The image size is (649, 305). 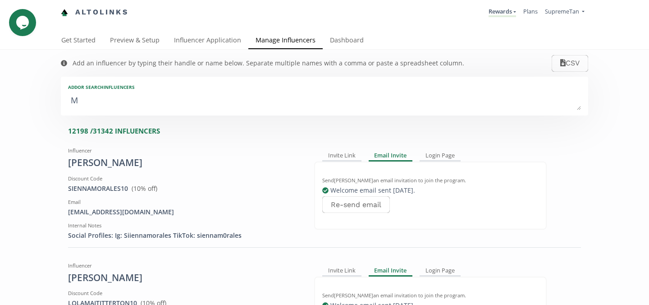 I want to click on span: SIENNAMORALES10, so click(x=98, y=188).